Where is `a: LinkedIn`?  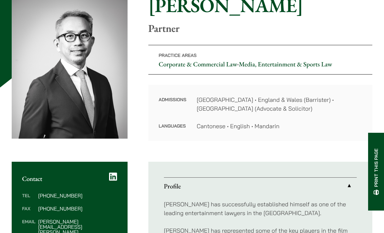 a: LinkedIn is located at coordinates (113, 176).